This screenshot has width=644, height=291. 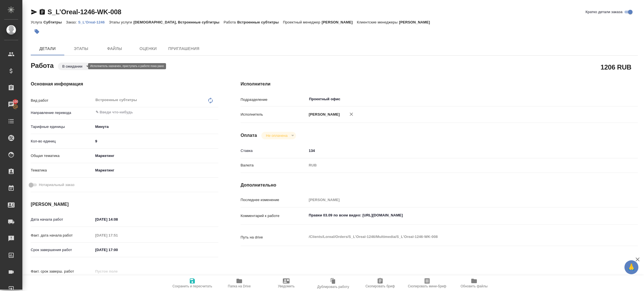 What do you see at coordinates (274, 165) in the screenshot?
I see `p: Валюта` at bounding box center [274, 165].